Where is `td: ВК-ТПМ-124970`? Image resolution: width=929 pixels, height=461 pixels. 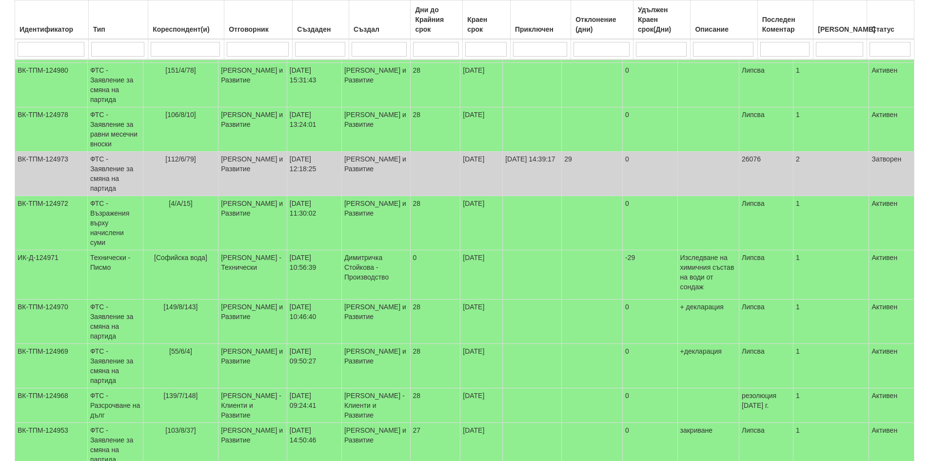 td: ВК-ТПМ-124970 is located at coordinates (51, 321).